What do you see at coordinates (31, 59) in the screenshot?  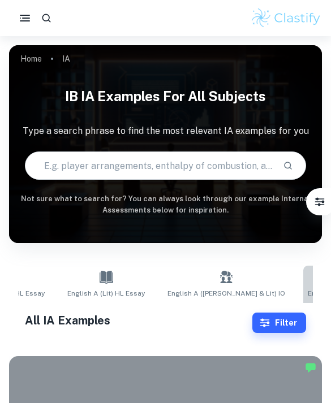 I see `a: Home` at bounding box center [31, 59].